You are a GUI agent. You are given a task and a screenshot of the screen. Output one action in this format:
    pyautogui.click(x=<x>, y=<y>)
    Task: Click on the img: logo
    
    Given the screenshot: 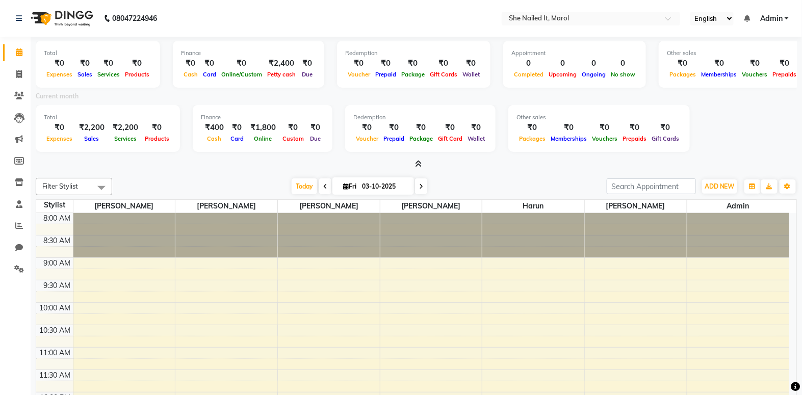 What is the action you would take?
    pyautogui.click(x=61, y=18)
    